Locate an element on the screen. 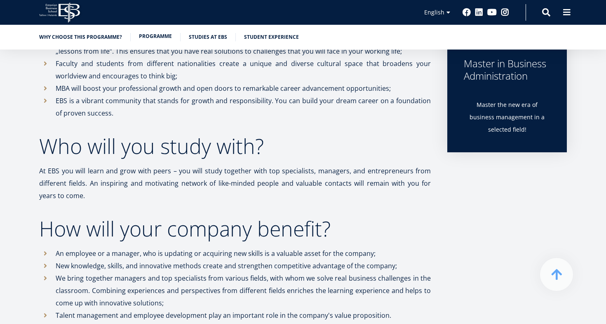  a: Programme is located at coordinates (156, 36).